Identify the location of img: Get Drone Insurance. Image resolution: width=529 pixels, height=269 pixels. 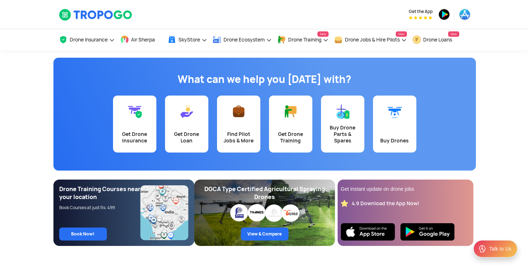
(135, 112).